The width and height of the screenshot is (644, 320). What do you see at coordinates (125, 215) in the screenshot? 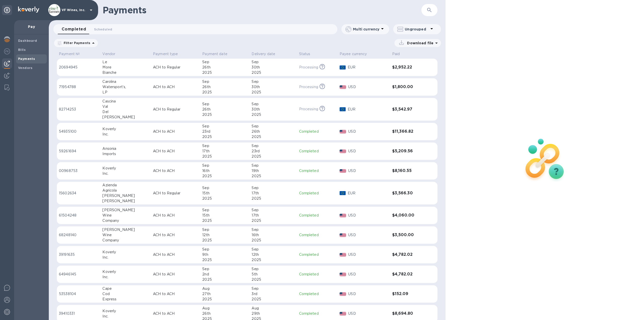
I see `div: Wine` at bounding box center [125, 215].